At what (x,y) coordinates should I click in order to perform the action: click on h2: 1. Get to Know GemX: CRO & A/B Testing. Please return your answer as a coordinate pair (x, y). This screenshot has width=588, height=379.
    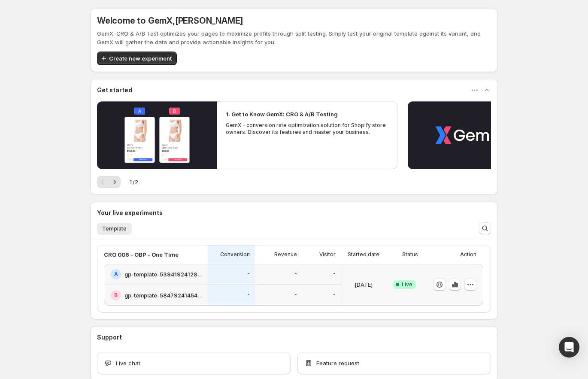
    Looking at the image, I should click on (282, 114).